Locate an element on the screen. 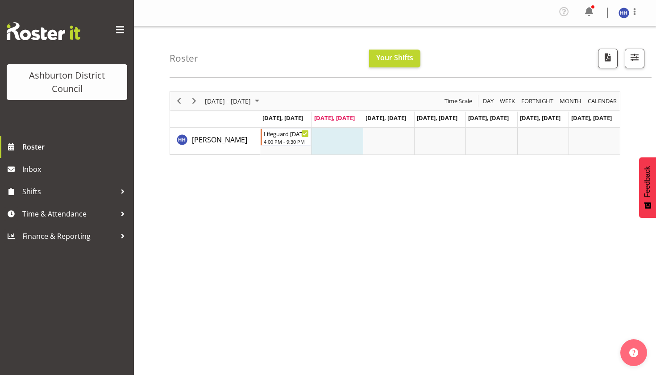 This screenshot has height=375, width=656. img: harriet-hill8786.jpg is located at coordinates (624, 13).